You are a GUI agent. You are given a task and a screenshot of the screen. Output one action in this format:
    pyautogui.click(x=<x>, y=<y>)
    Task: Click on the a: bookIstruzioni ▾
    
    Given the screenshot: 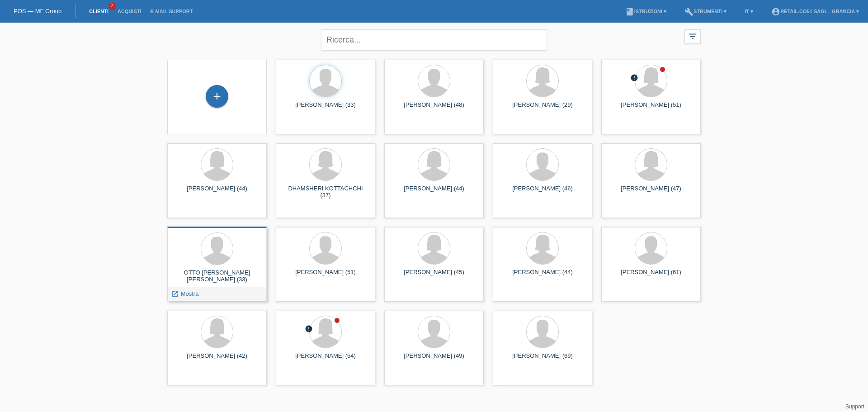 What is the action you would take?
    pyautogui.click(x=645, y=11)
    